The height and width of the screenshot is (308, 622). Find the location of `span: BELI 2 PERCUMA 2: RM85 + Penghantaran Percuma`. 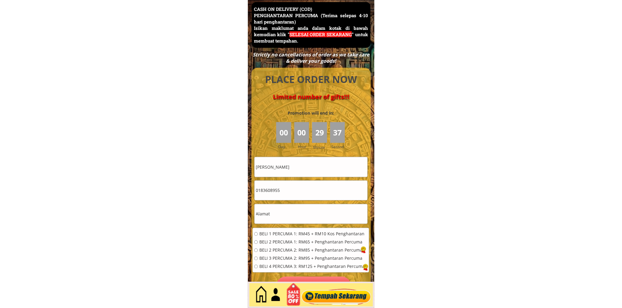

span: BELI 2 PERCUMA 2: RM85 + Penghantaran Percuma is located at coordinates (312, 250).